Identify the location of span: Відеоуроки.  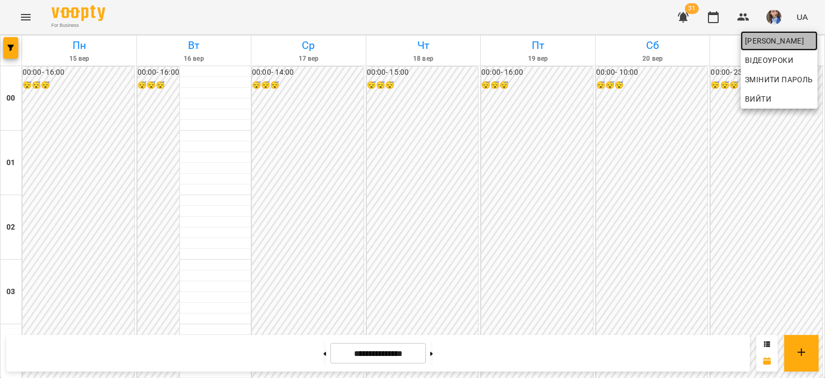
(769, 60).